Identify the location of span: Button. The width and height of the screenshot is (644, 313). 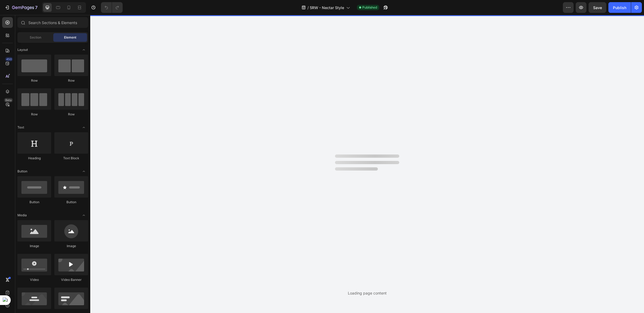
(22, 171).